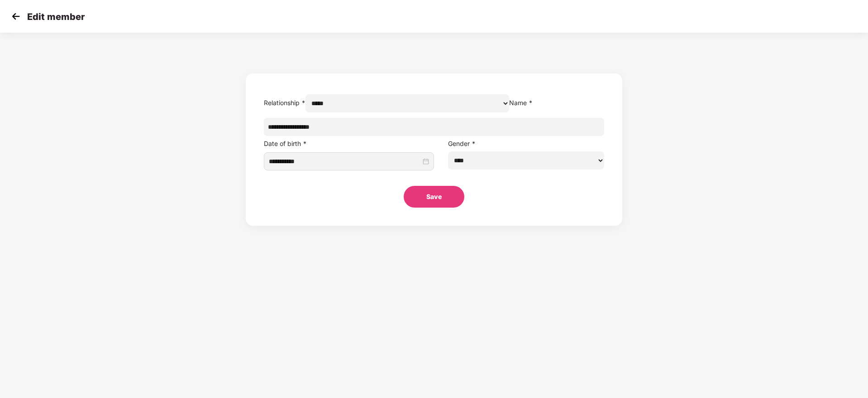  Describe the element at coordinates (521, 103) in the screenshot. I see `label: Name *` at that location.